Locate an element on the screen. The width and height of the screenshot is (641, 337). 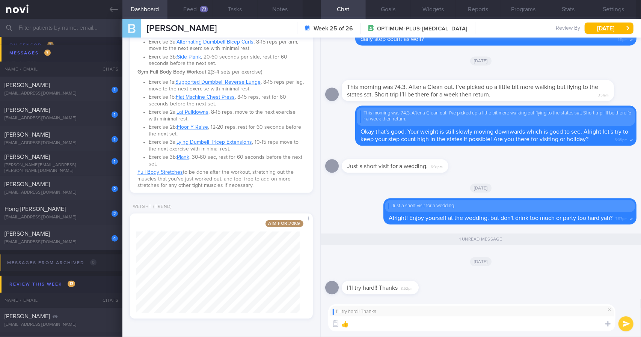
a: Supported Dumbbell Reverse Lunge is located at coordinates (218, 82).